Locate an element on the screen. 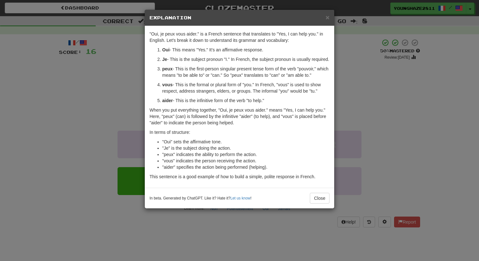 The width and height of the screenshot is (479, 261). a: Let us know is located at coordinates (240, 198).